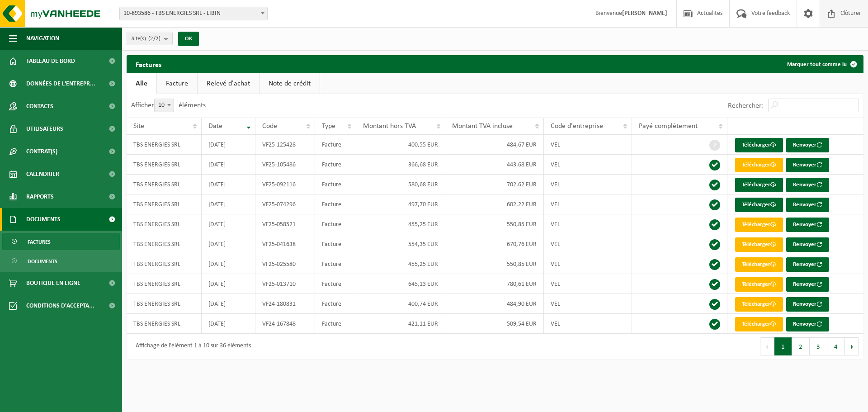 The height and width of the screenshot is (412, 868). I want to click on td: 366,68 EUR, so click(401, 165).